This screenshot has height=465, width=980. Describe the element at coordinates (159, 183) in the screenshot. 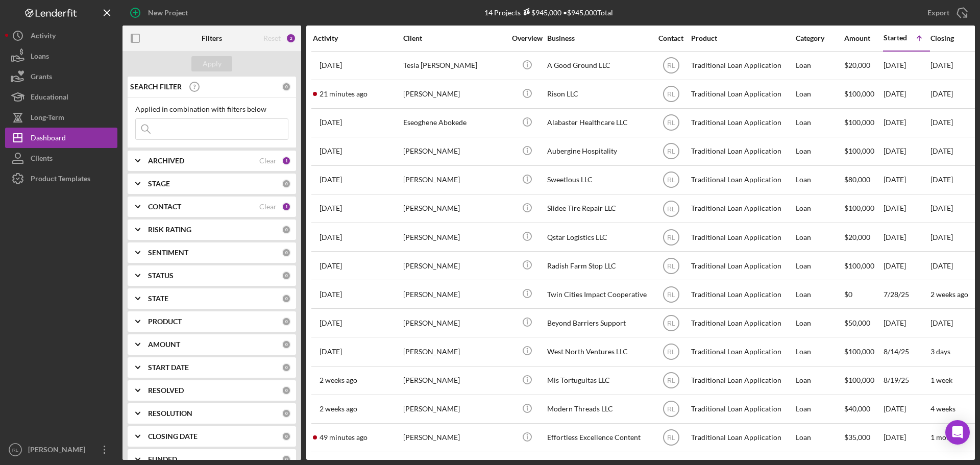

I see `b: STAGE` at that location.